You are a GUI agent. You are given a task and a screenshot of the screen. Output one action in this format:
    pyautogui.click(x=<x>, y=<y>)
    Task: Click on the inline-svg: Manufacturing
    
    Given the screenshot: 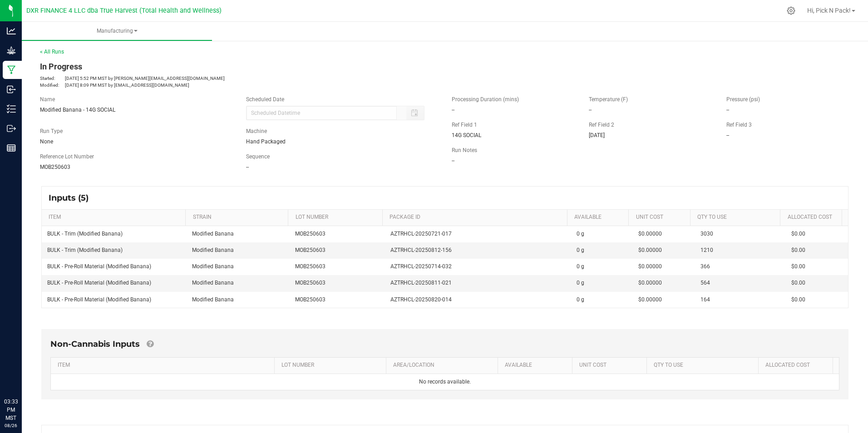 What is the action you would take?
    pyautogui.click(x=11, y=70)
    